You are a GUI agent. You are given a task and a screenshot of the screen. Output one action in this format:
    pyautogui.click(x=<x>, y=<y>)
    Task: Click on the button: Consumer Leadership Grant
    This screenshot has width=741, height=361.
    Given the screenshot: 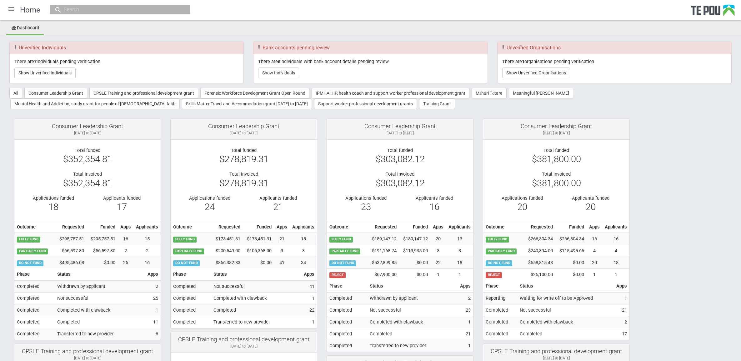 What is the action you would take?
    pyautogui.click(x=56, y=93)
    